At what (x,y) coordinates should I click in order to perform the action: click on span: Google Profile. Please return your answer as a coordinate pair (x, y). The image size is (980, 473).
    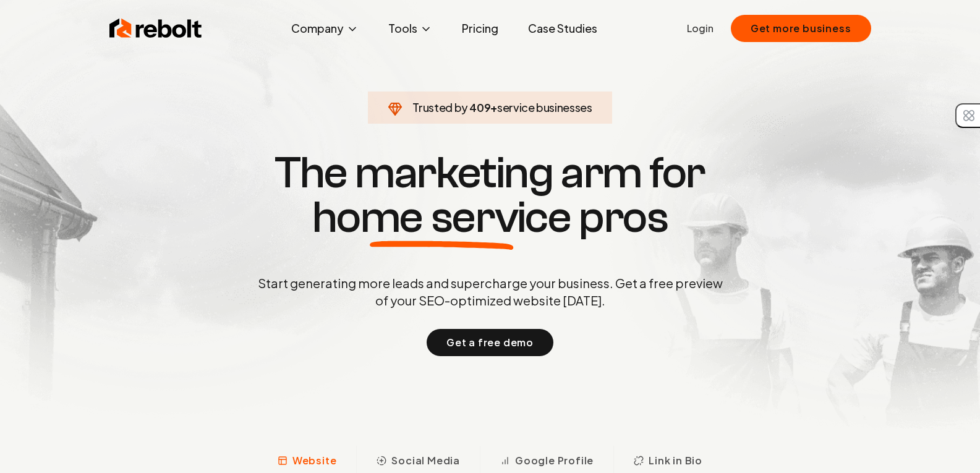
    Looking at the image, I should click on (554, 460).